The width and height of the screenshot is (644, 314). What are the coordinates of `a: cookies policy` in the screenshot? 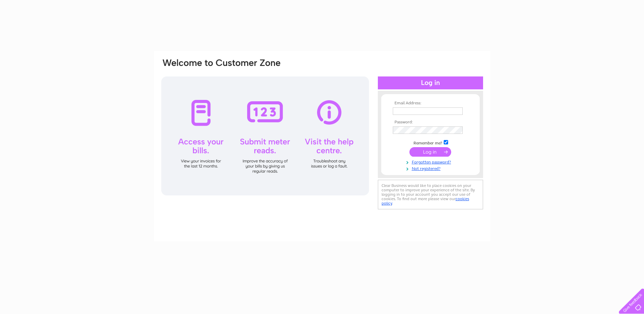 It's located at (425, 201).